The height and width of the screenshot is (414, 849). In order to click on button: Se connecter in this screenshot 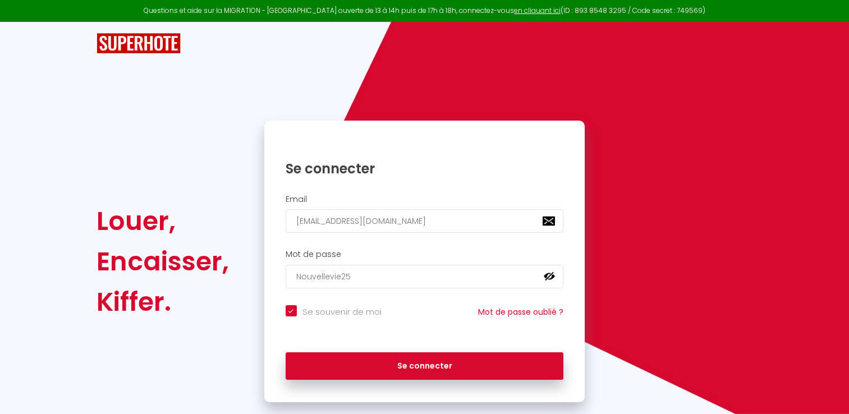, I will do `click(425, 367)`.